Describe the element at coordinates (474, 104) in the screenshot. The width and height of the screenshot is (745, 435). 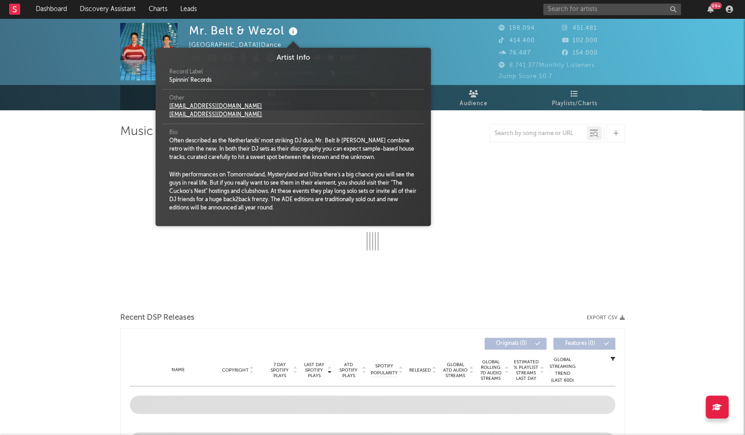
I see `span: Audience` at that location.